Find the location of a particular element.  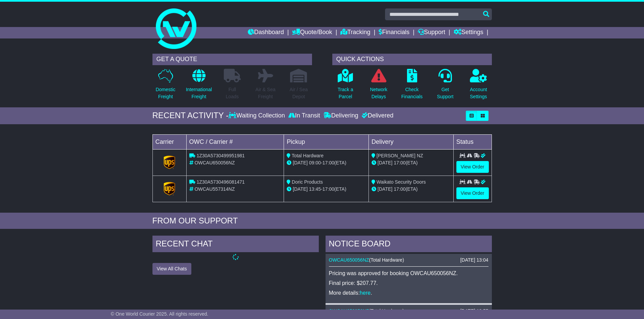

p: International Freight is located at coordinates (199, 93).